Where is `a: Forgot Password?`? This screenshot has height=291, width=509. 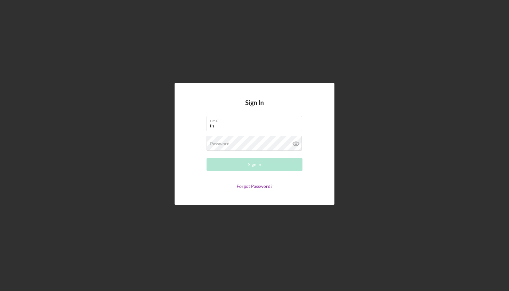
a: Forgot Password? is located at coordinates (254, 186).